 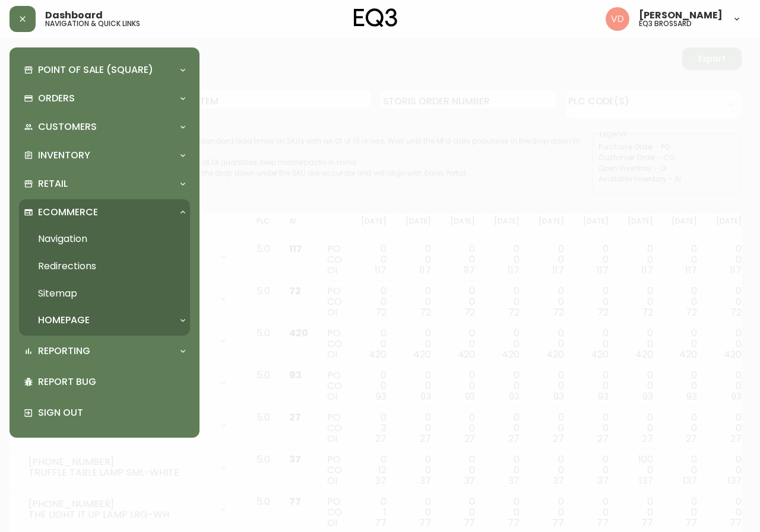 I want to click on p: Orders, so click(x=56, y=99).